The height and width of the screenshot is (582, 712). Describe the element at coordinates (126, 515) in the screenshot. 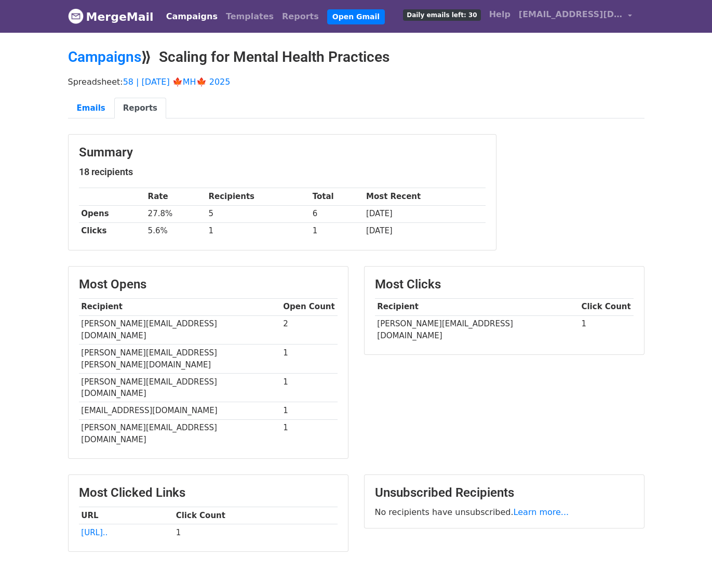

I see `th: URL` at that location.